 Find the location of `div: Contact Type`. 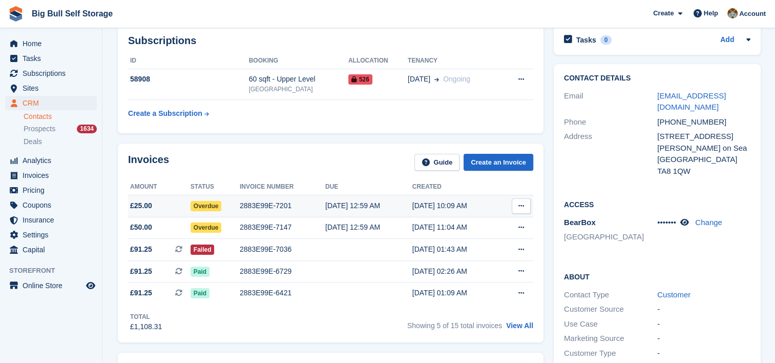

div: Contact Type is located at coordinates (611, 295).